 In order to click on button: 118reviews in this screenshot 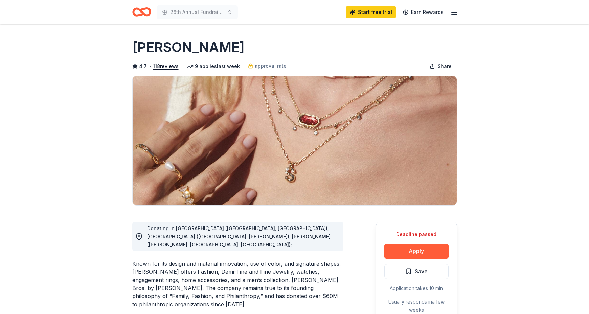, I will do `click(166, 66)`.